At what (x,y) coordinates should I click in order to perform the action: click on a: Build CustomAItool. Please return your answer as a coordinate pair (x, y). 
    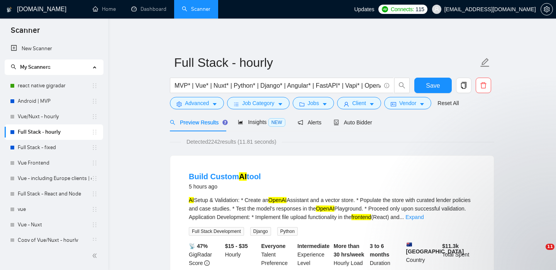
    Looking at the image, I should click on (225, 177).